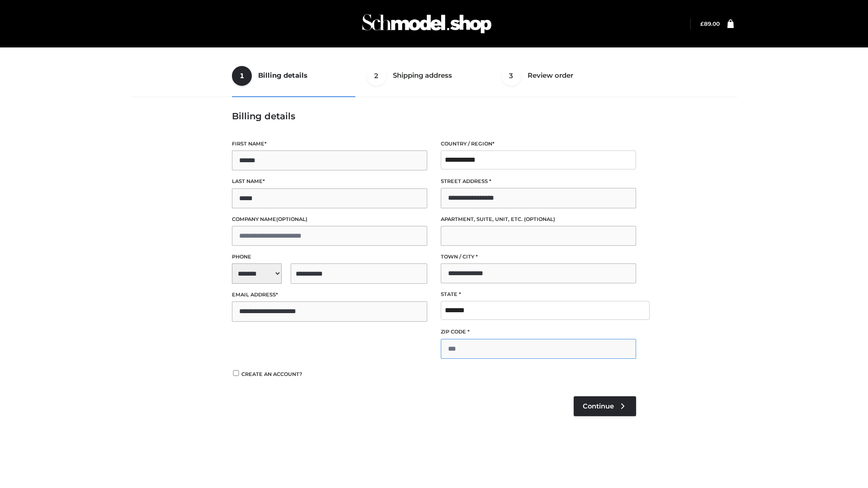  I want to click on label: Town / City, so click(539, 257).